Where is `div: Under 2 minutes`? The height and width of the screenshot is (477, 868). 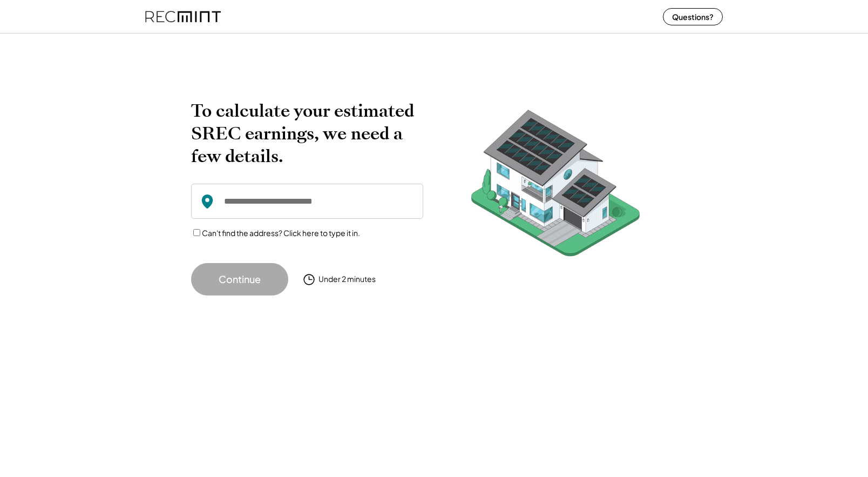
div: Under 2 minutes is located at coordinates (347, 279).